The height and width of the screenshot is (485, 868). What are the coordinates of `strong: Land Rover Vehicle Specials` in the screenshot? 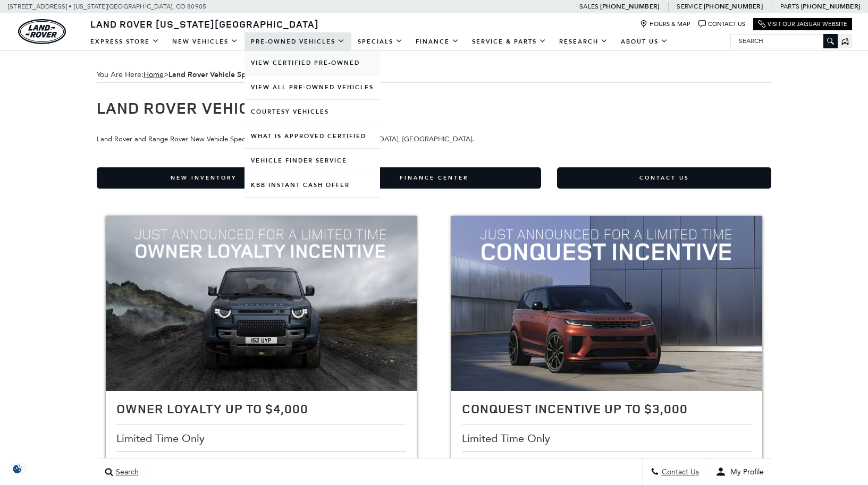 It's located at (217, 74).